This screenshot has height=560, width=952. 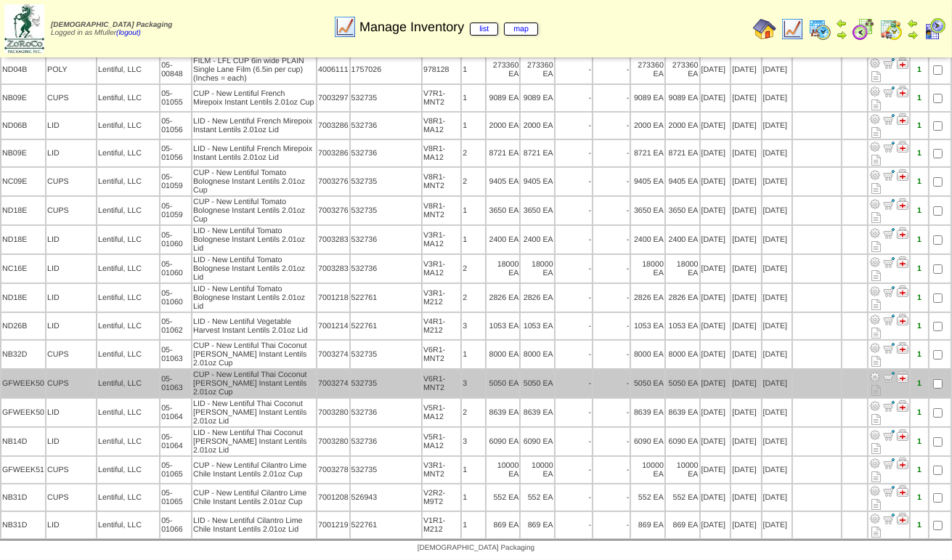 I want to click on img: calendarprod.gif, so click(x=820, y=29).